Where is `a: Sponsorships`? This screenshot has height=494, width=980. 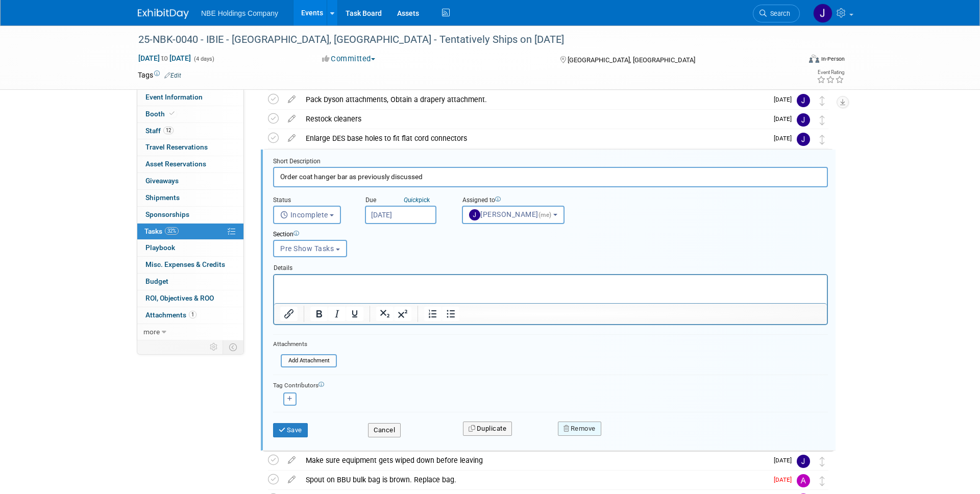 a: Sponsorships is located at coordinates (190, 215).